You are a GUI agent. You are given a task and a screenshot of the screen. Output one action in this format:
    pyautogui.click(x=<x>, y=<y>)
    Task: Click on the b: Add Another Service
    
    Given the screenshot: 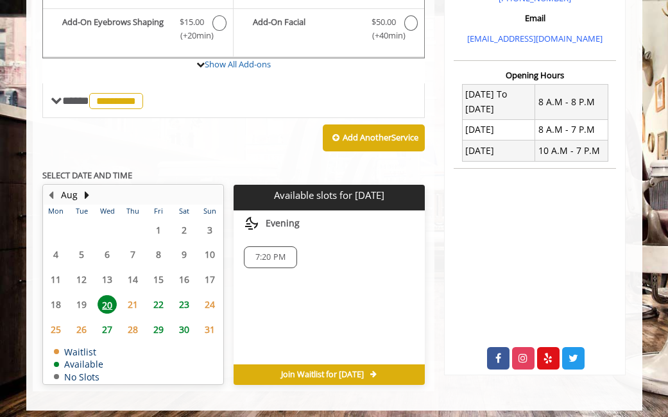 What is the action you would take?
    pyautogui.click(x=380, y=137)
    